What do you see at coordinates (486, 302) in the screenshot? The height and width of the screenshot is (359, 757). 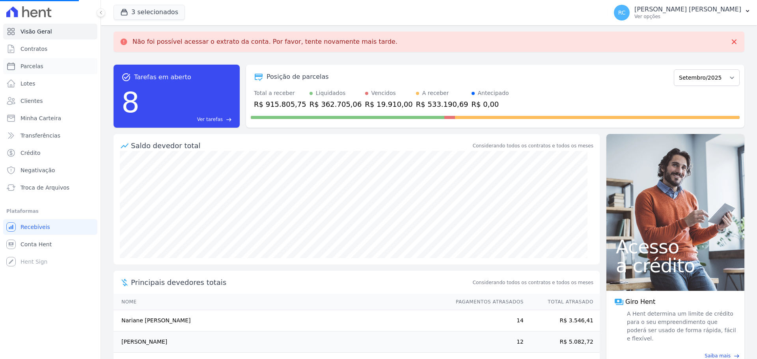 I see `th: Pagamentos Atrasados` at bounding box center [486, 302].